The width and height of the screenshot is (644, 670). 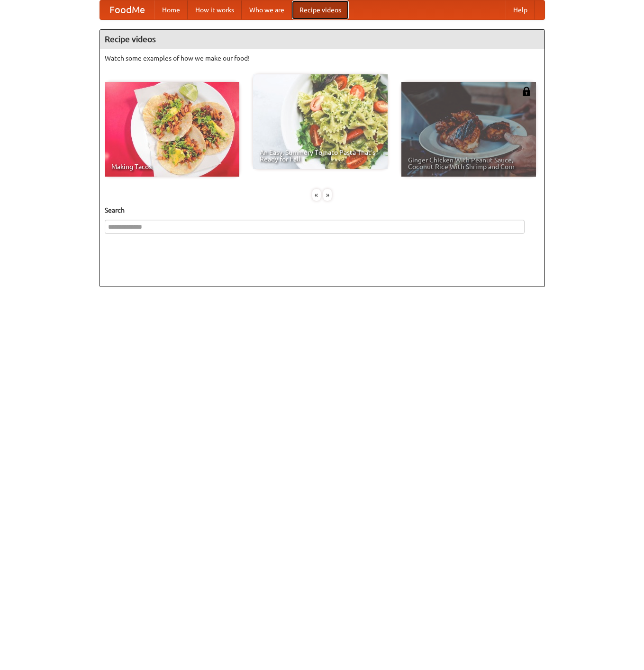 I want to click on p: Watch some examples of how we make our food!, so click(x=322, y=58).